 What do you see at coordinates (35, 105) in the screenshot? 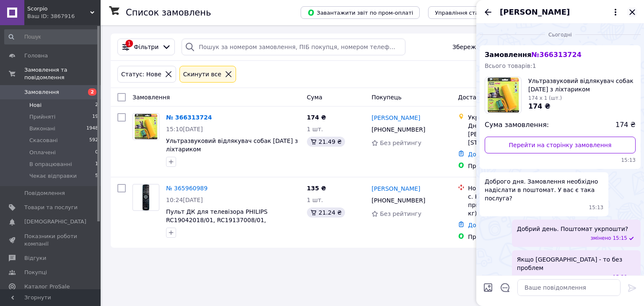
I see `span: Нові` at bounding box center [35, 105].